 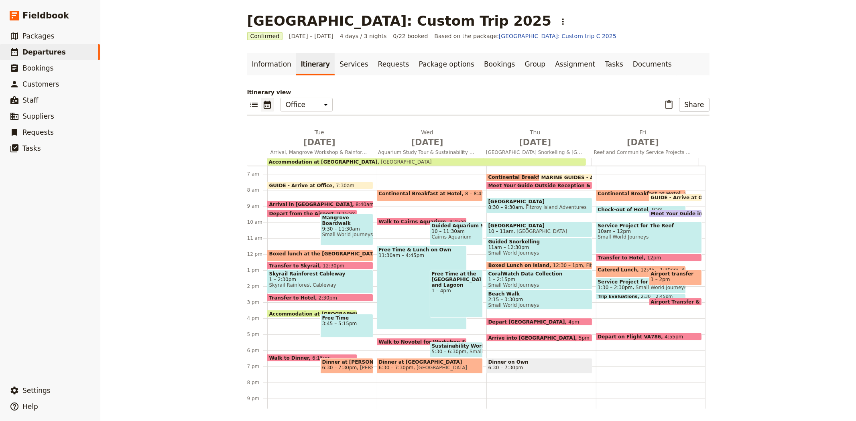 I want to click on div: Walk to Cairns Aquarium9:45am, so click(x=422, y=222).